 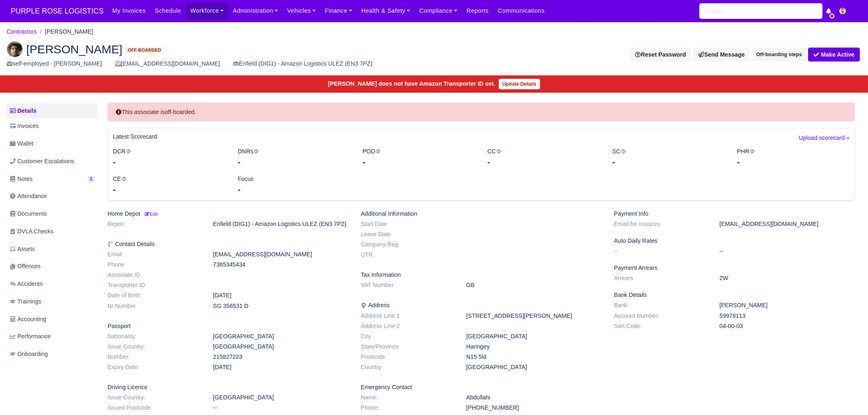 What do you see at coordinates (408, 397) in the screenshot?
I see `dt: Name:` at bounding box center [408, 397].